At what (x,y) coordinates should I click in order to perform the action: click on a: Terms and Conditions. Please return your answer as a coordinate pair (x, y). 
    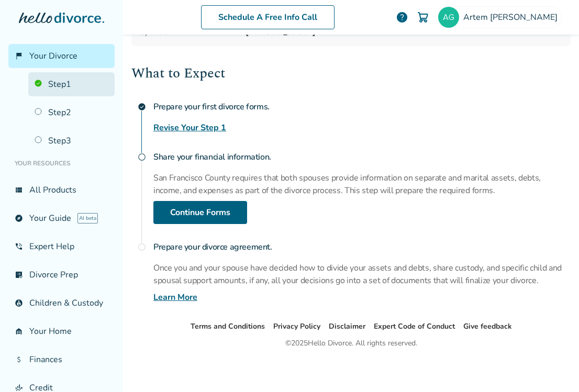
    Looking at the image, I should click on (228, 326).